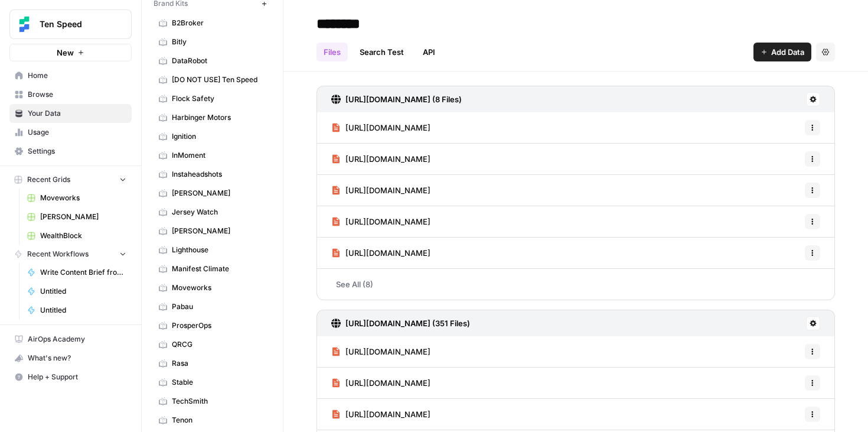 The image size is (868, 432). I want to click on a: See All (8), so click(576, 284).